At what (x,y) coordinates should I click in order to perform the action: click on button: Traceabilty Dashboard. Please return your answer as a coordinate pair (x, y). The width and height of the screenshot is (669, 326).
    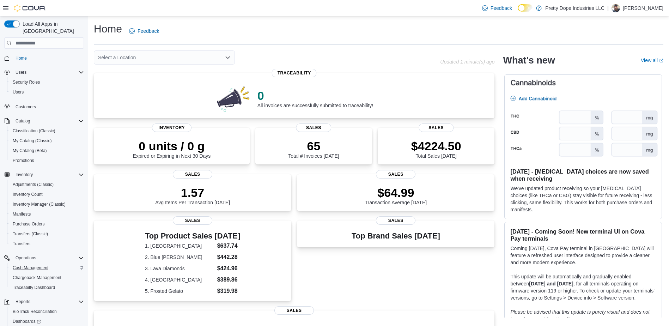
    Looking at the image, I should click on (47, 288).